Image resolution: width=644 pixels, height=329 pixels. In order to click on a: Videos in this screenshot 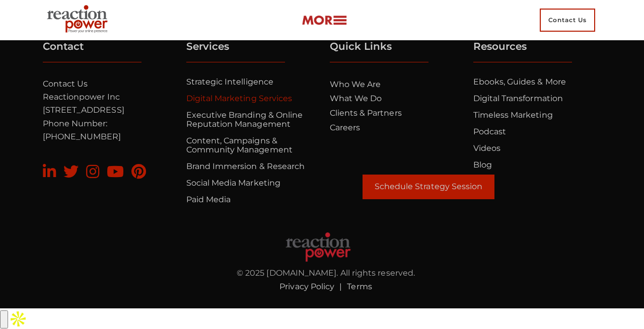, I will do `click(487, 148)`.